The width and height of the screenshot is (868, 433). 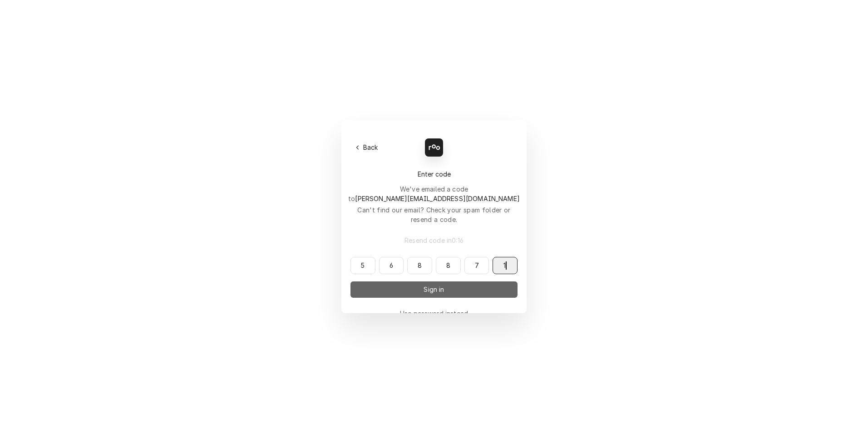 I want to click on div: Enter code, so click(x=434, y=174).